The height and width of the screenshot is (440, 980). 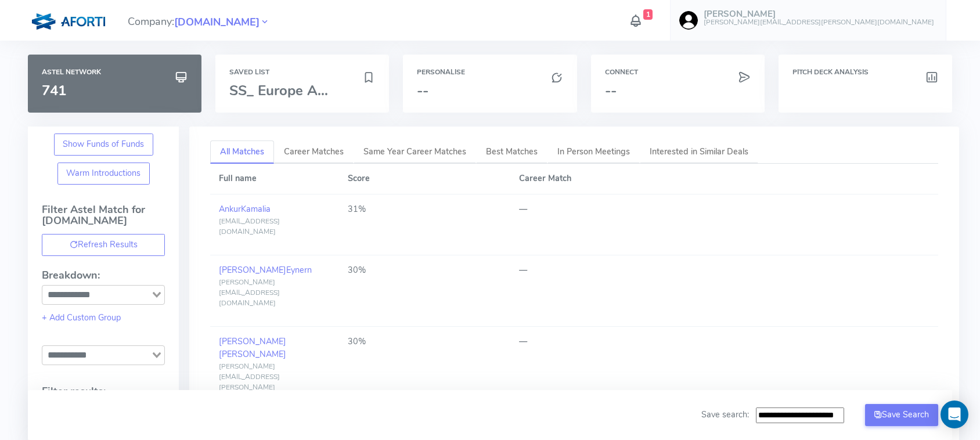 I want to click on a: Interested in Similar Deals, so click(x=700, y=153).